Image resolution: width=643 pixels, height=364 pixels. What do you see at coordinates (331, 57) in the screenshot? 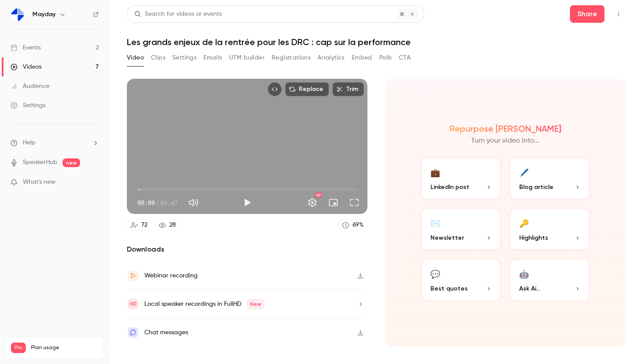
I see `button: Analytics` at bounding box center [331, 57].